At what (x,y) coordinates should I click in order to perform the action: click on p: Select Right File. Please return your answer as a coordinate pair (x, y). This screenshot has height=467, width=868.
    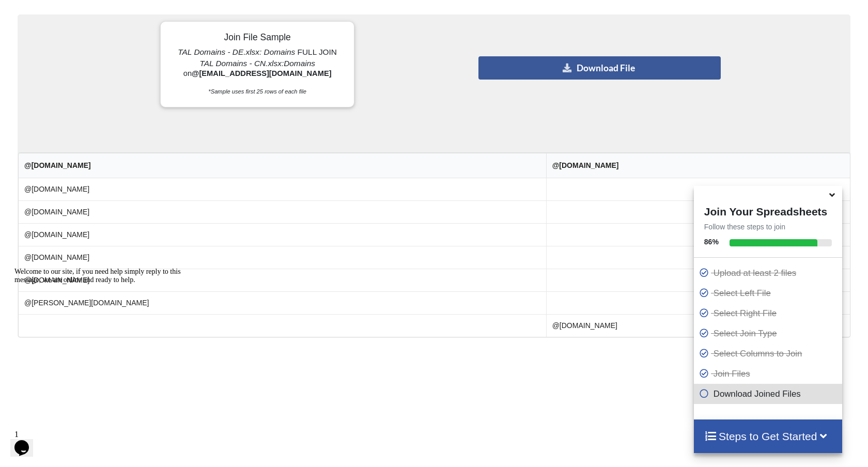
    Looking at the image, I should click on (769, 313).